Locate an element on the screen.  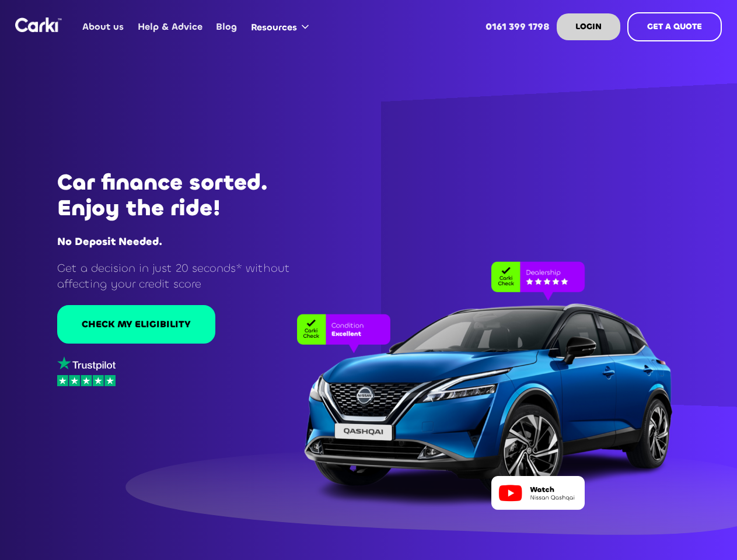
h1: Car finance sorted. Enjoy the ride! is located at coordinates (188, 195).